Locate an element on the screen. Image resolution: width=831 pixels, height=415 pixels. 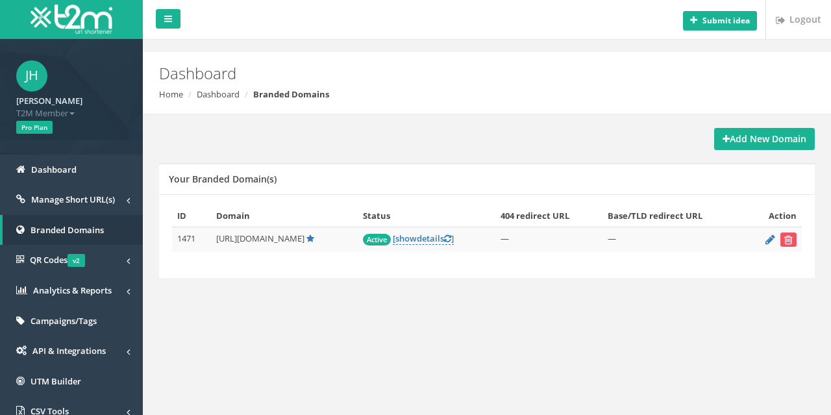
td: 1471 is located at coordinates (192, 240).